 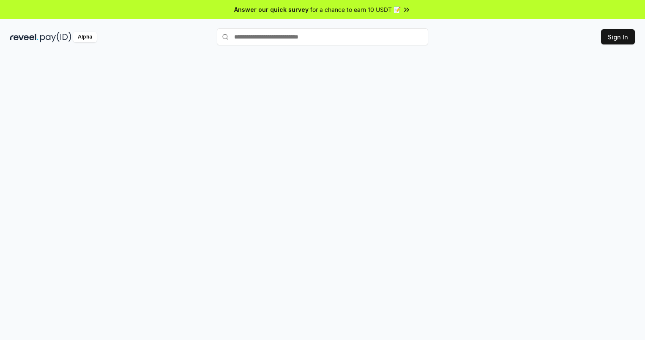 What do you see at coordinates (24, 37) in the screenshot?
I see `img: reveel_dark` at bounding box center [24, 37].